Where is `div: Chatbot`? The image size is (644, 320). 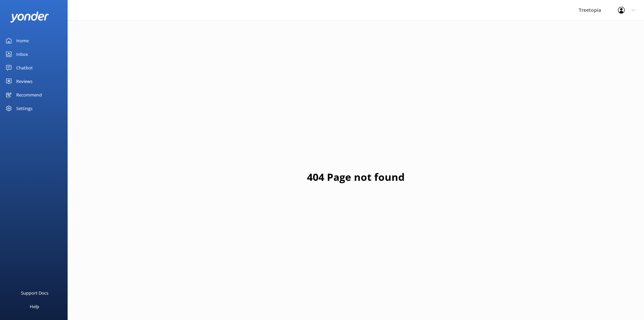
div: Chatbot is located at coordinates (24, 67).